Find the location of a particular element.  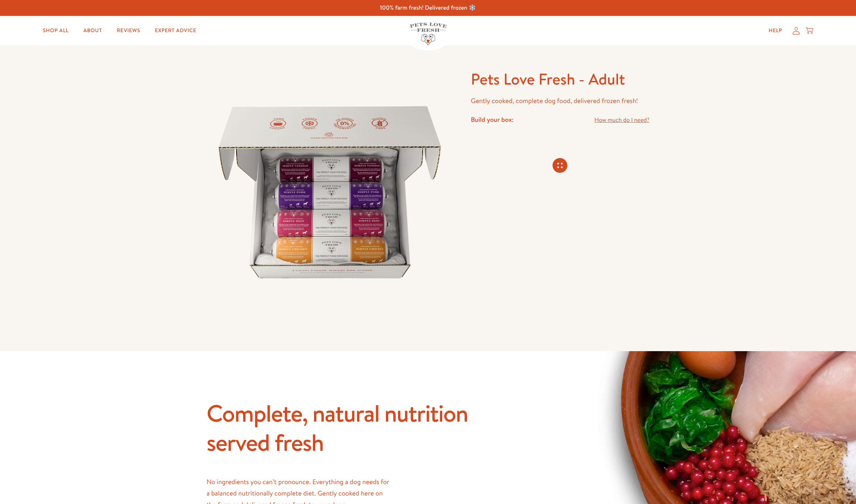

svg: Connecting store is located at coordinates (560, 165).